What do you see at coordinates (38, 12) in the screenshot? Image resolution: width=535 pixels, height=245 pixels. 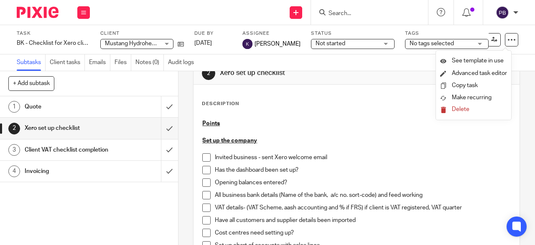 I see `img: Pixie` at bounding box center [38, 12].